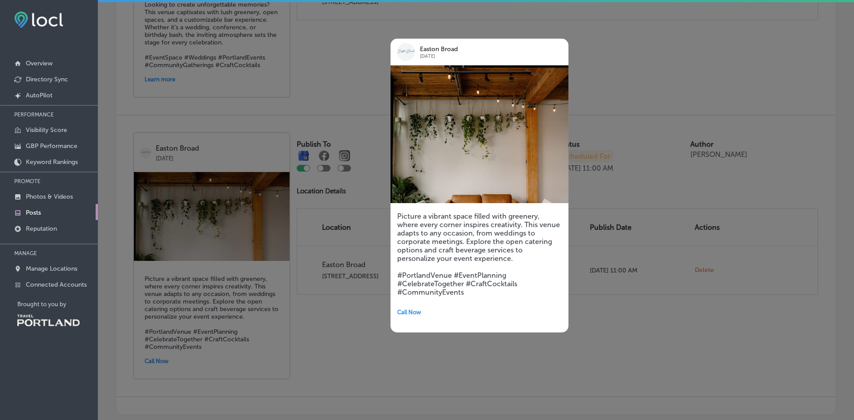 Image resolution: width=854 pixels, height=420 pixels. Describe the element at coordinates (479, 254) in the screenshot. I see `h5: Picture a vibrant space filled with greenery, where every corner inspires creativity. This venue ...` at that location.